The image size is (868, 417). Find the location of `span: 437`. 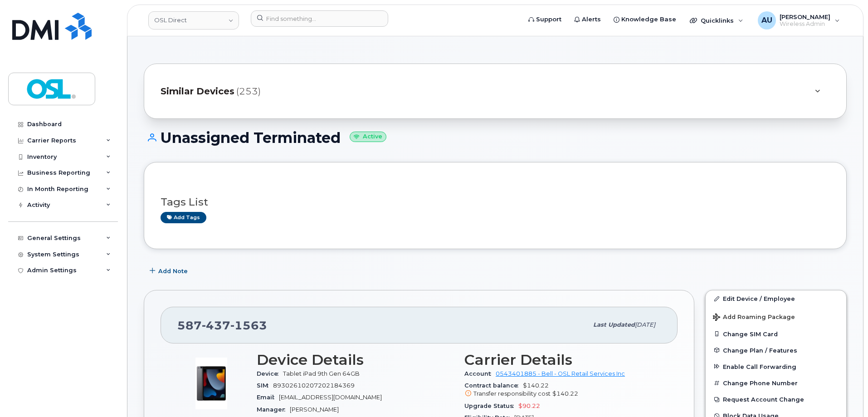

span: 437 is located at coordinates (216, 325).